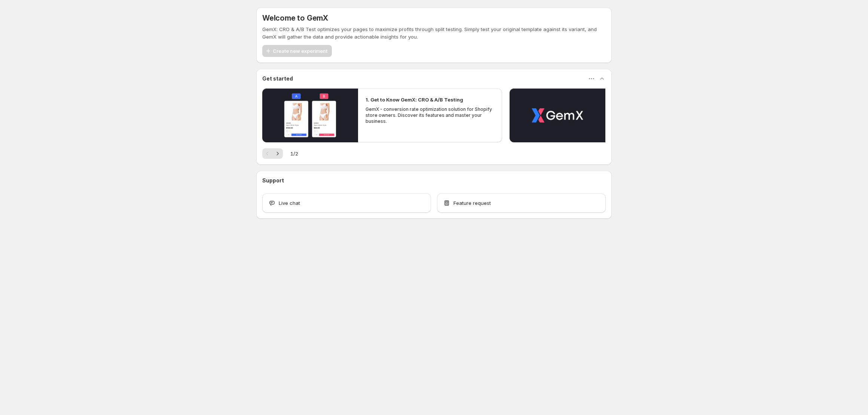 This screenshot has height=415, width=868. Describe the element at coordinates (414, 100) in the screenshot. I see `h2: 1. Get to Know GemX: CRO & A/B Testing` at that location.